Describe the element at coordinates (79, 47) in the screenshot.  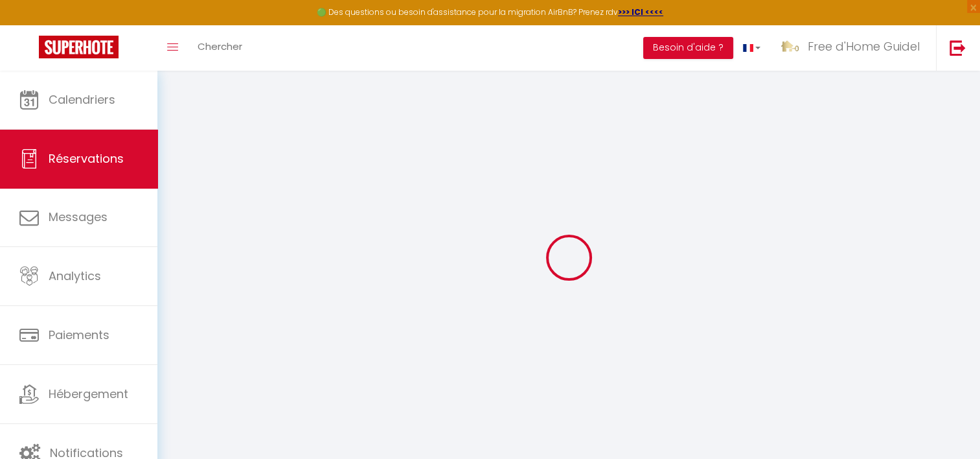
I see `img: Super Booking` at that location.